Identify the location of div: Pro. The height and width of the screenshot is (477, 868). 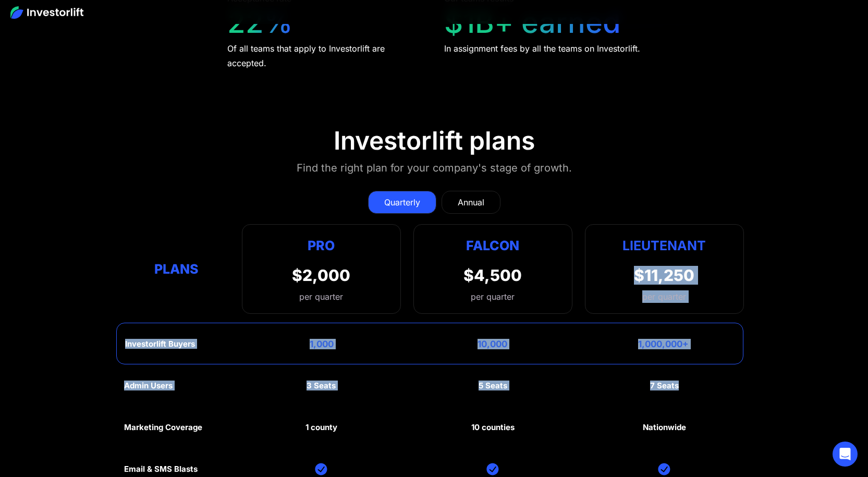
(321, 245).